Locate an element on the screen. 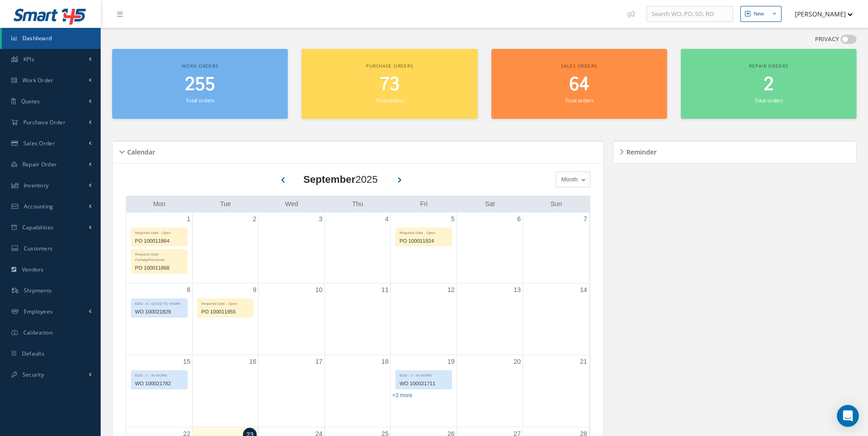 The height and width of the screenshot is (436, 868). span: Purchase Order is located at coordinates (44, 122).